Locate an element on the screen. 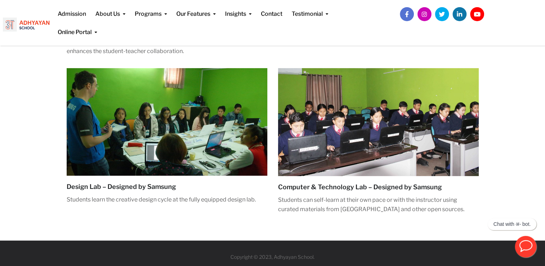  img: technology is located at coordinates (378, 122).